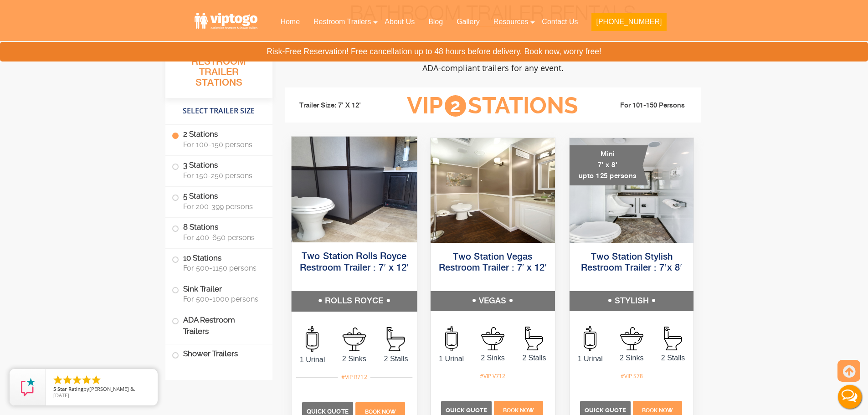  I want to click on a: Resources, so click(511, 22).